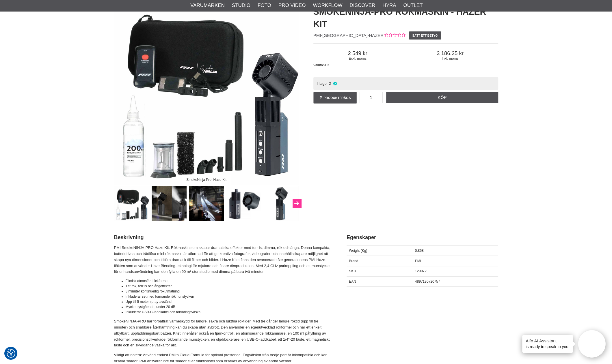 This screenshot has height=364, width=612. What do you see at coordinates (421, 271) in the screenshot?
I see `span: 129972` at bounding box center [421, 271].